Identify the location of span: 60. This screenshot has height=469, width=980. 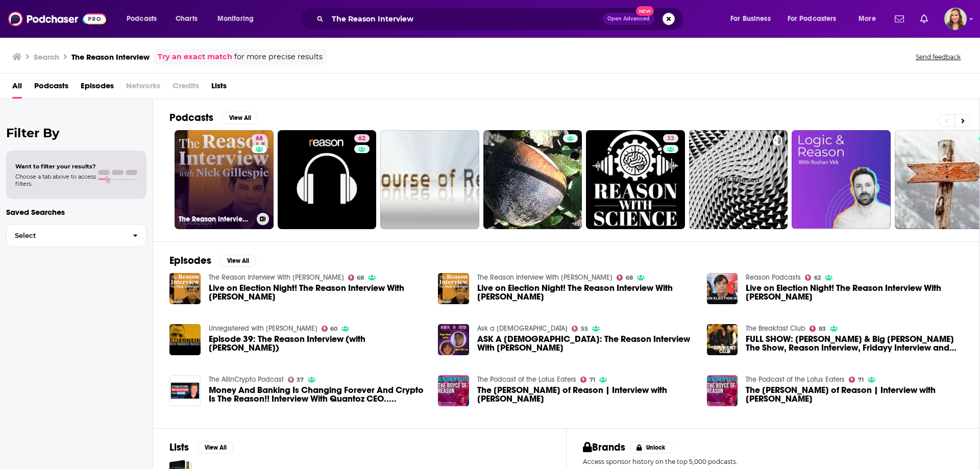
(334, 329).